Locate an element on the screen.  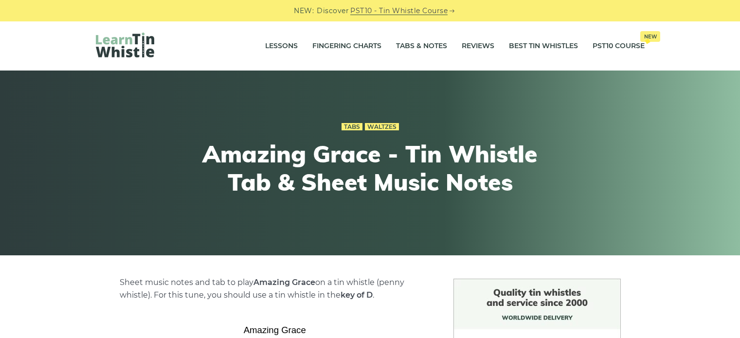
a: Lessons is located at coordinates (281, 46).